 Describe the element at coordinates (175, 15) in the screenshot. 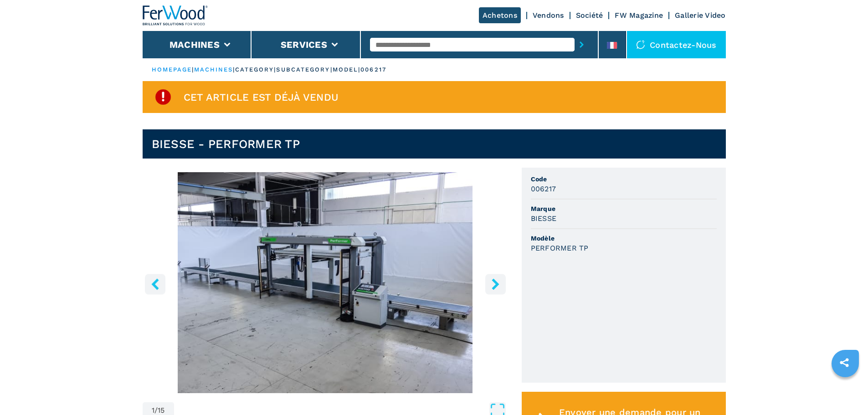

I see `img: Ferwood` at that location.